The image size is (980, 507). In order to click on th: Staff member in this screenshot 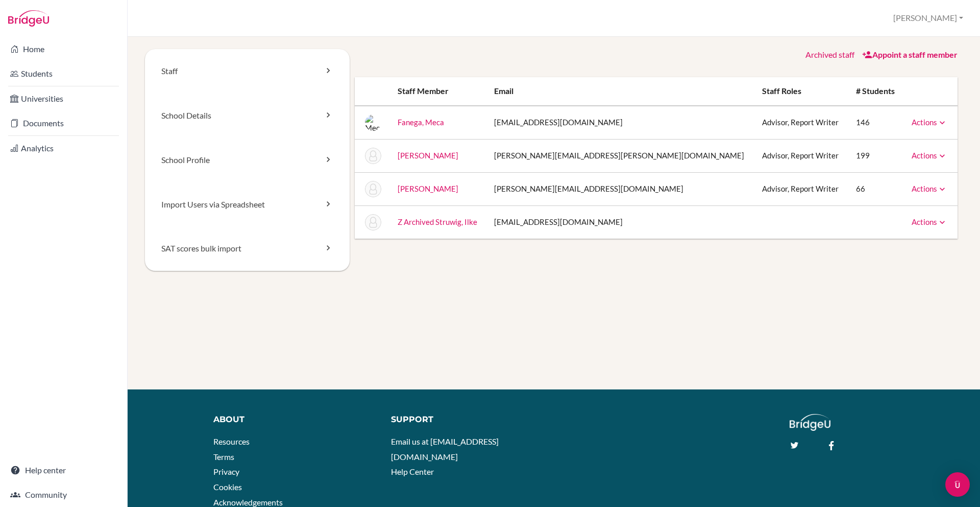, I will do `click(438, 91)`.